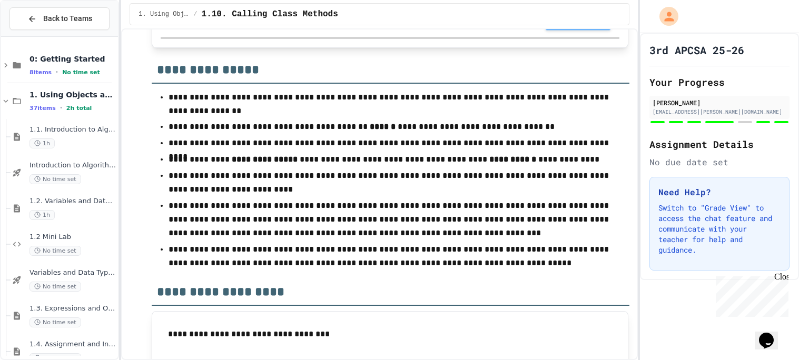 The image size is (799, 360). Describe the element at coordinates (720, 144) in the screenshot. I see `h2: Assignment Details` at that location.